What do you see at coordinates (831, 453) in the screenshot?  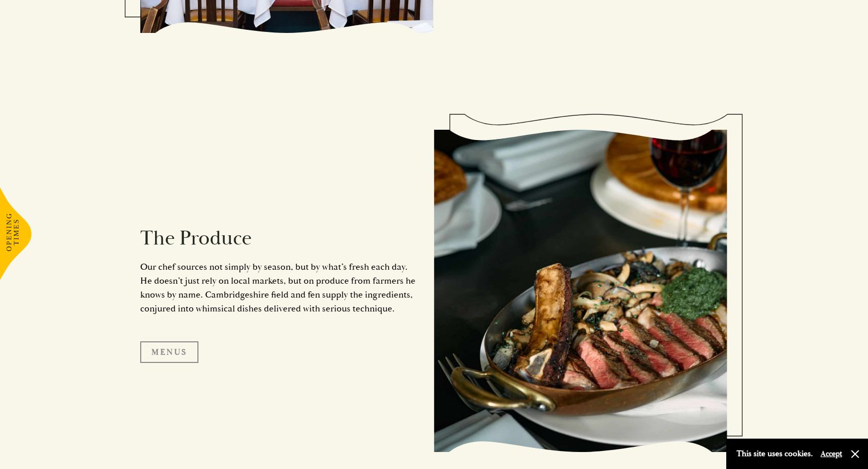 I see `button: Accept` at bounding box center [831, 453].